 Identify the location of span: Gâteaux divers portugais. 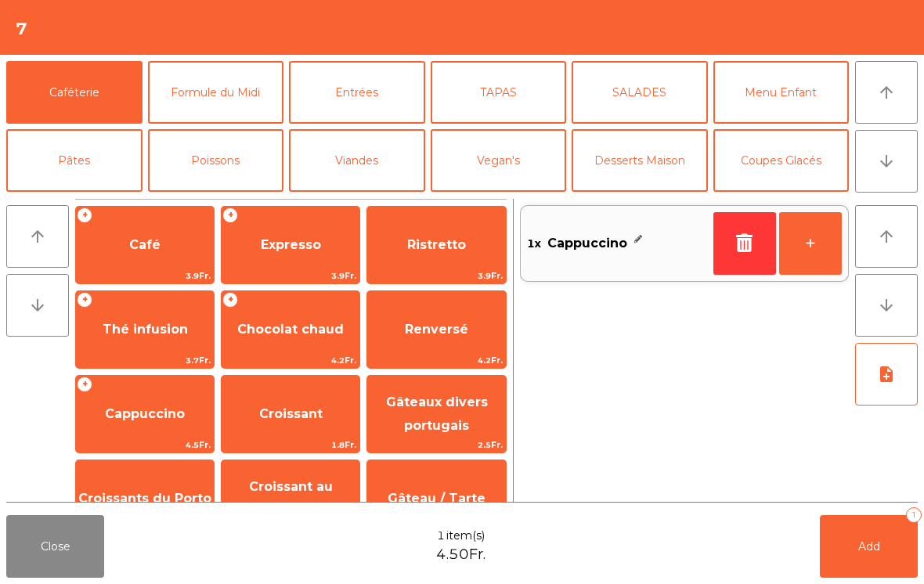
(437, 413).